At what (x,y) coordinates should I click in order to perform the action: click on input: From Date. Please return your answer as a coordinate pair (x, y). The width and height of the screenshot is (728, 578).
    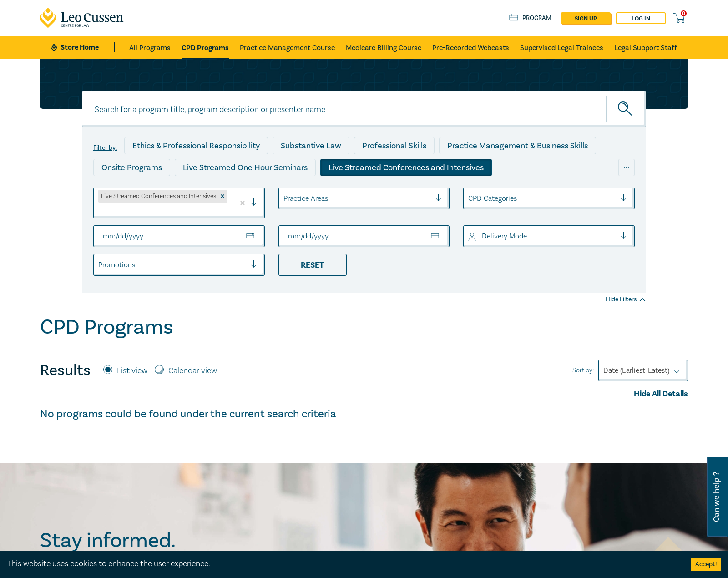
    Looking at the image, I should click on (179, 236).